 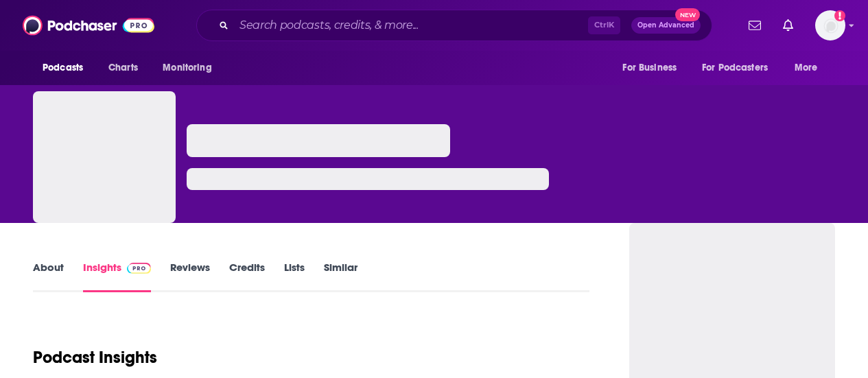 I want to click on a: Similar, so click(x=340, y=276).